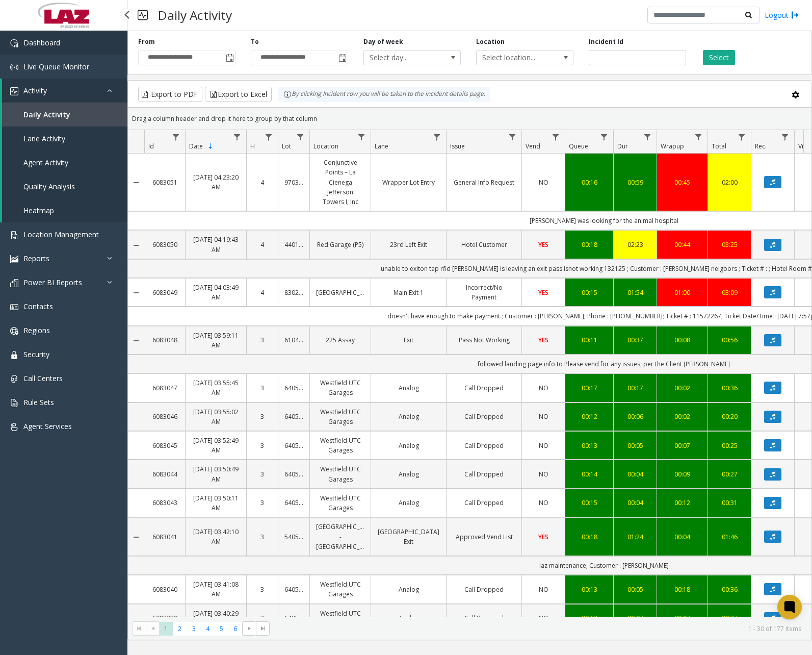 The image size is (812, 655). I want to click on span: Live Queue Monitor, so click(56, 67).